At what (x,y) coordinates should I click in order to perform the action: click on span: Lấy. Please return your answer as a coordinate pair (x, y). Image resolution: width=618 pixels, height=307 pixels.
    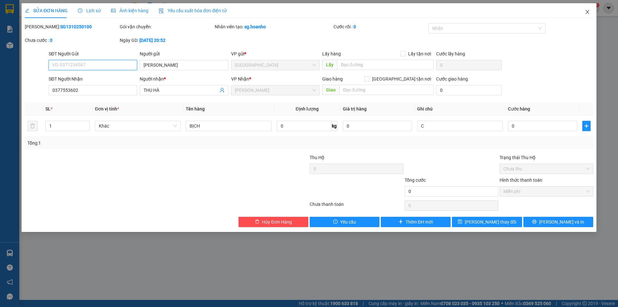
    Looking at the image, I should click on (329, 65).